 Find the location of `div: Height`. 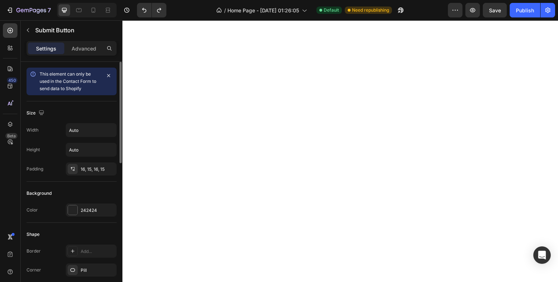

div: Height is located at coordinates (33, 150).